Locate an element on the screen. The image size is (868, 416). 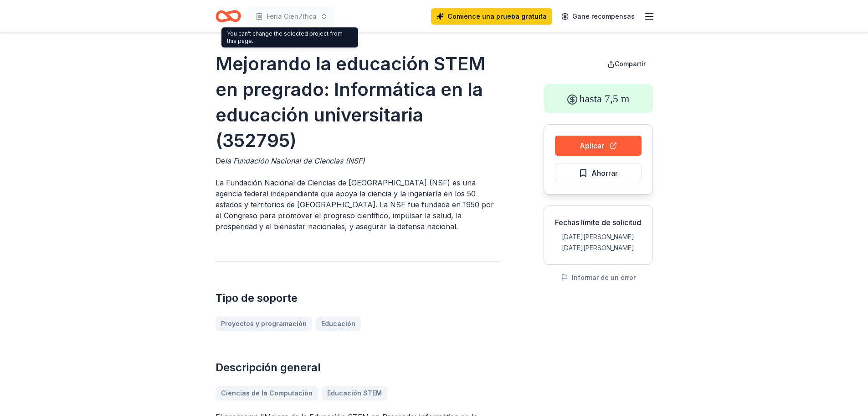
font: Feria Cien7ífica is located at coordinates (291, 16).